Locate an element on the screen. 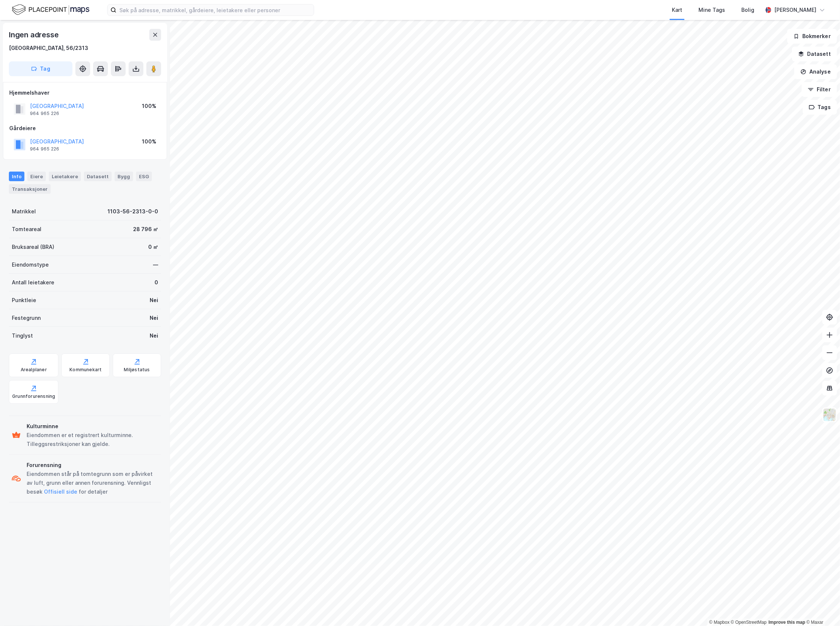 The image size is (840, 626). div: Kulturminne is located at coordinates (93, 427).